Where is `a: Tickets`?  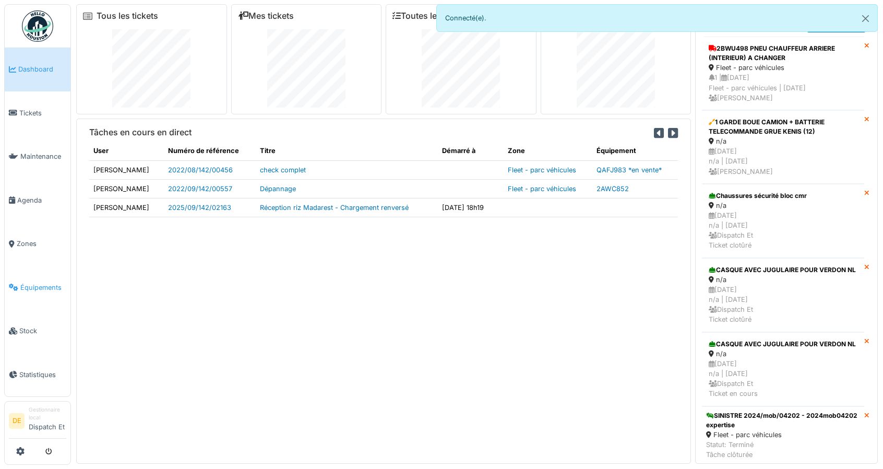
a: Tickets is located at coordinates (38, 113).